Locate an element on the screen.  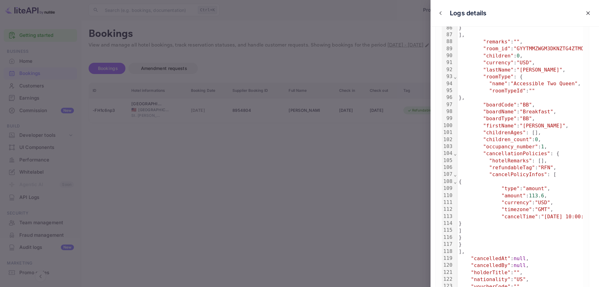
div: 94 is located at coordinates (447, 84).